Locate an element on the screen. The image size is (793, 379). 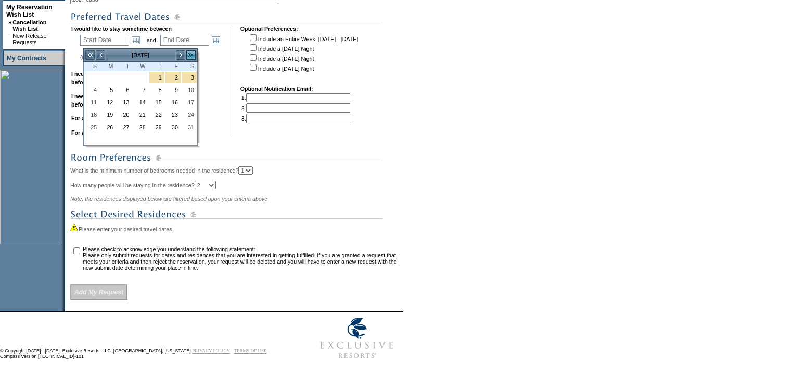
td: Monday, January 19, 2026 is located at coordinates (108, 115).